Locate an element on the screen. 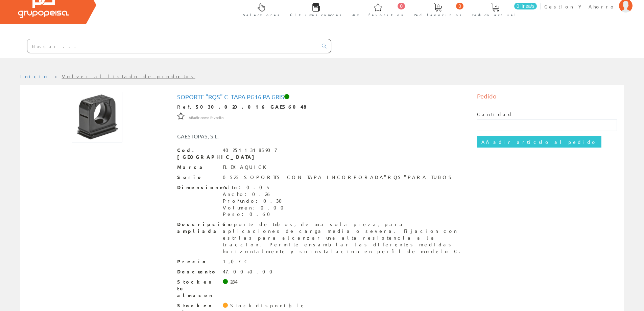 The width and height of the screenshot is (644, 311). span: Pedido actual is located at coordinates (495, 15).